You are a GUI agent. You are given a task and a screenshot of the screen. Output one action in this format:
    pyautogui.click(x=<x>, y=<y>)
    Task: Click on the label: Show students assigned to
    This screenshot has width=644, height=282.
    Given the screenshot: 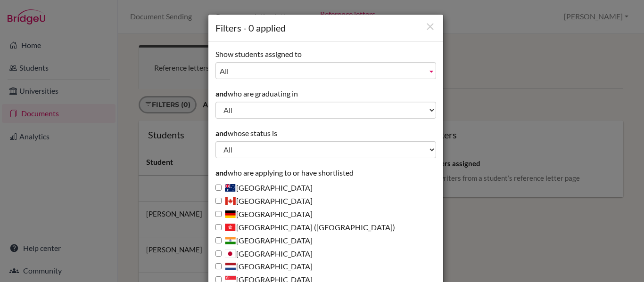 What is the action you would take?
    pyautogui.click(x=259, y=54)
    